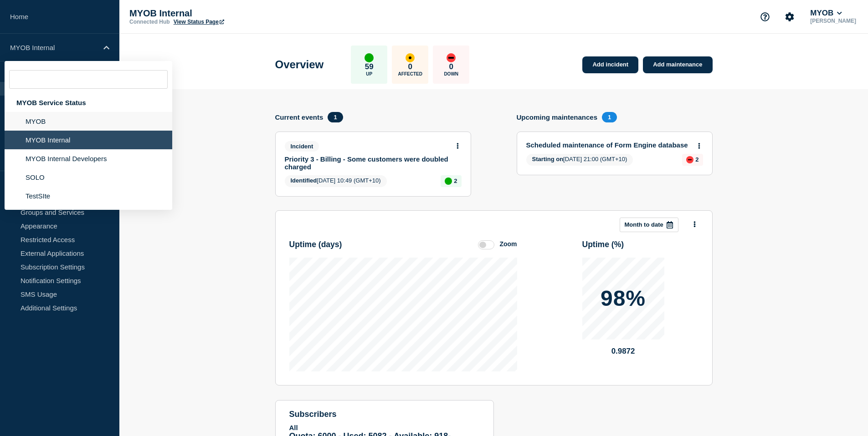 The height and width of the screenshot is (436, 868). What do you see at coordinates (608, 145) in the screenshot?
I see `a: Scheduled maintenance of Form Engine database` at bounding box center [608, 145].